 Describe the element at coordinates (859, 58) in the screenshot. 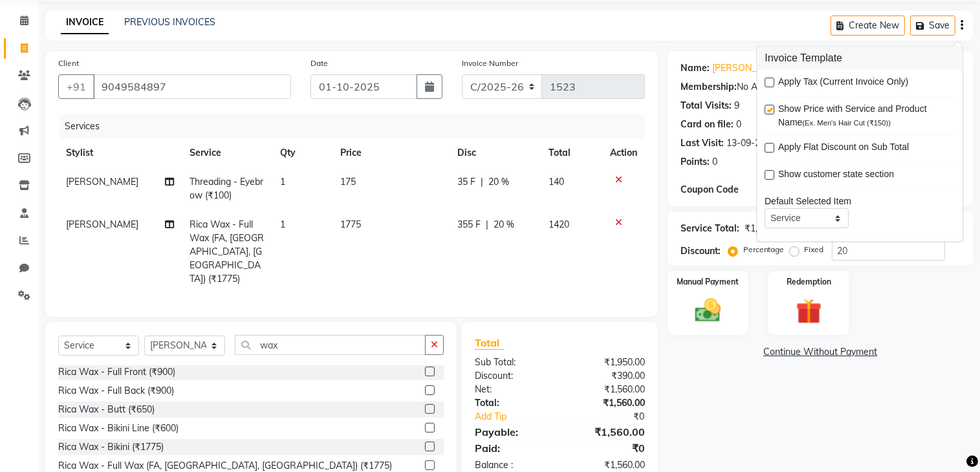

I see `h3: Invoice Template` at that location.